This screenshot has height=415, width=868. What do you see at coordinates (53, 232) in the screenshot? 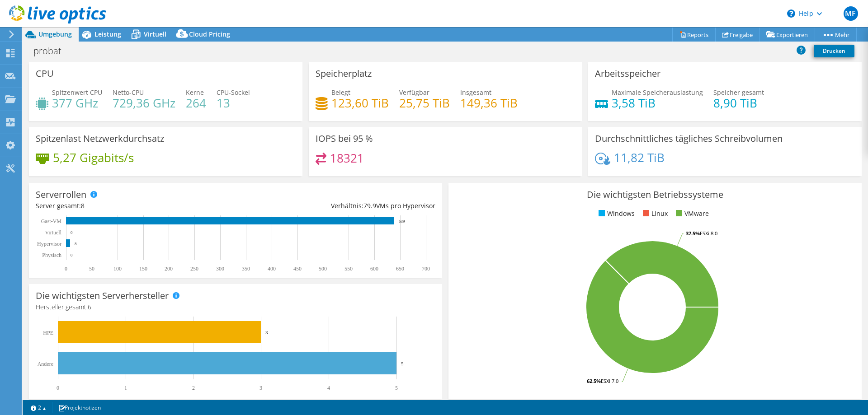
I see `text: Virtuell` at bounding box center [53, 232].